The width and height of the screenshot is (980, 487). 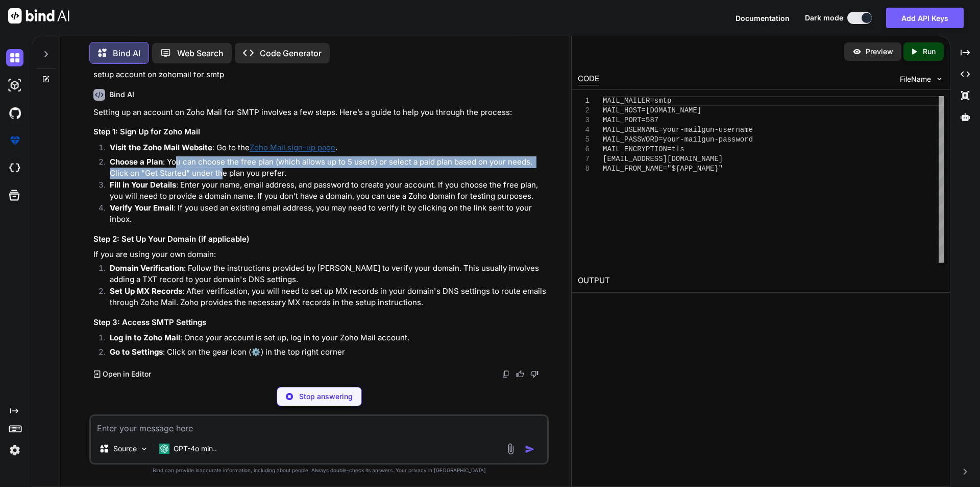 I want to click on h3: Step 3: Access SMTP Settings, so click(x=320, y=322).